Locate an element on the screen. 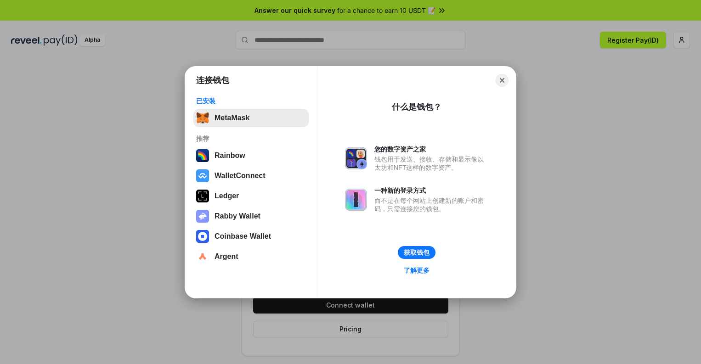 The height and width of the screenshot is (364, 701). h1: 连接钱包 is located at coordinates (213, 80).